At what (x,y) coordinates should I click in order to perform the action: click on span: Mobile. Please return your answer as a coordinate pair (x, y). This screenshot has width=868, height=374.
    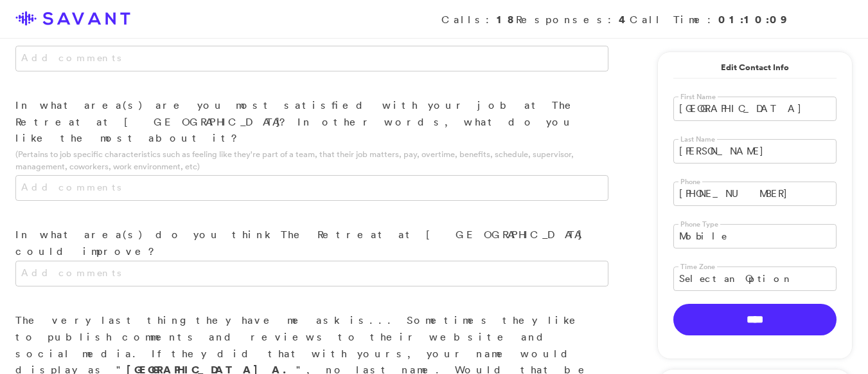
    Looking at the image, I should click on (747, 237).